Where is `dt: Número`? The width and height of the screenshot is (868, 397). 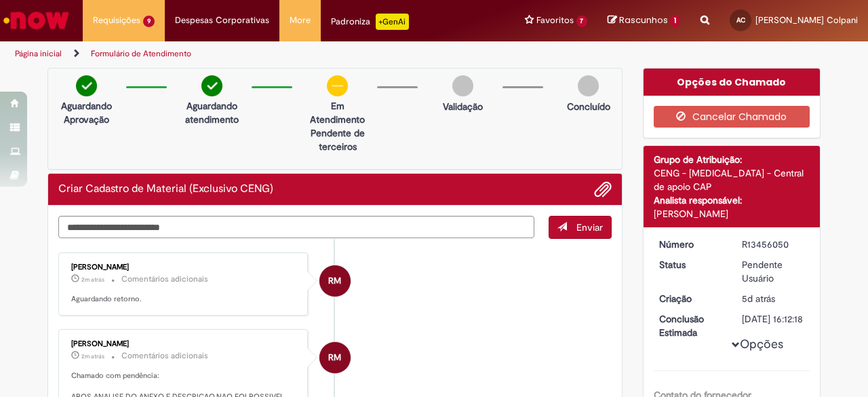
dt: Número is located at coordinates (690, 244).